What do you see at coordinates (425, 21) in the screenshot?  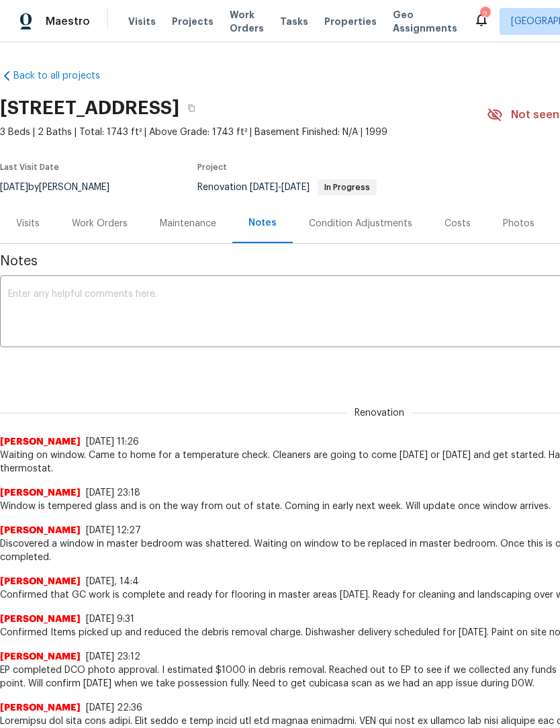 I see `span: Geo Assignments` at bounding box center [425, 21].